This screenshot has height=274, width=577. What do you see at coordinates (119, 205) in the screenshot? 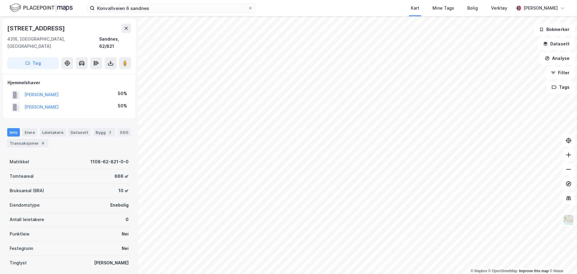
I see `div: Enebolig` at bounding box center [119, 205].